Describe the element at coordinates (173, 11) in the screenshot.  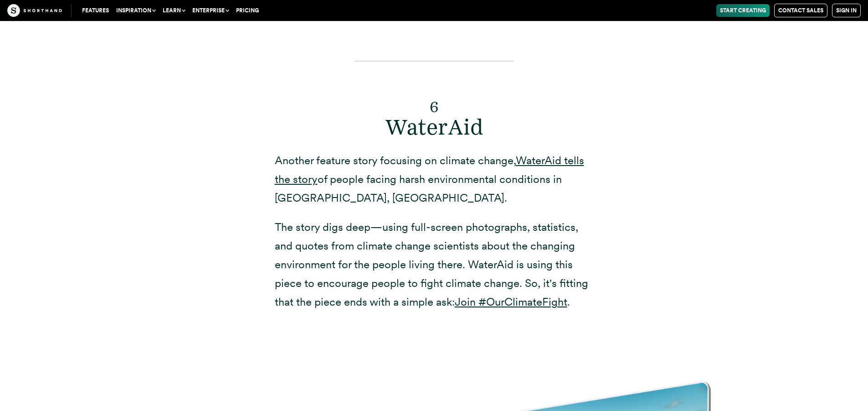
I see `button: Learn` at that location.